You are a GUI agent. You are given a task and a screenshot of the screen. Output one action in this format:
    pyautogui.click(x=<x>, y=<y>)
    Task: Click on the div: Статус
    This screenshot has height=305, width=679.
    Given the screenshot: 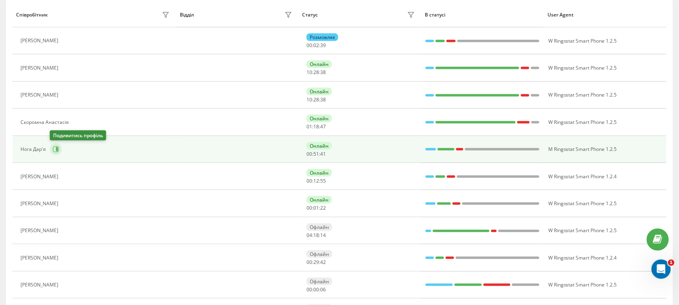 What is the action you would take?
    pyautogui.click(x=310, y=15)
    